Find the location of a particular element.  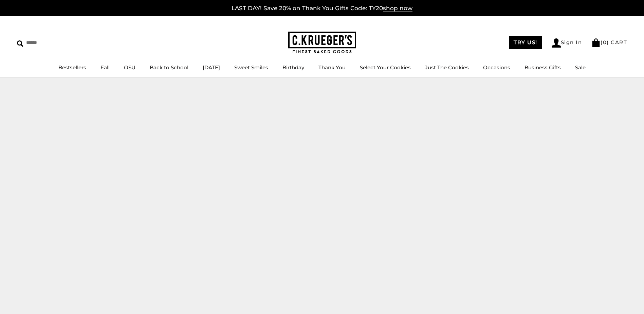

a: Select Your Cookies is located at coordinates (385, 67).